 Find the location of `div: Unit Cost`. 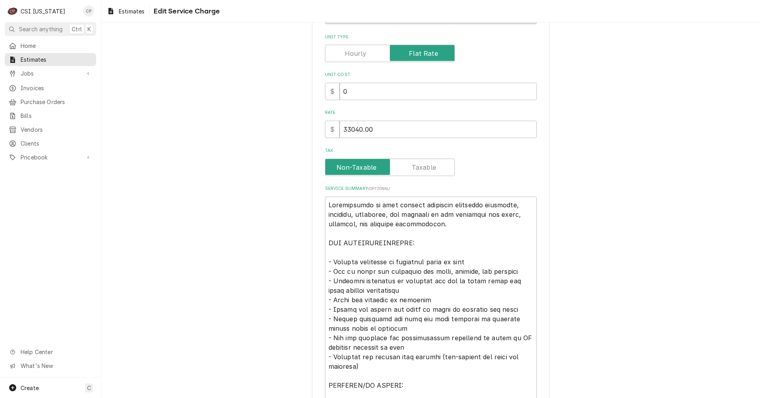

div: Unit Cost is located at coordinates (431, 86).